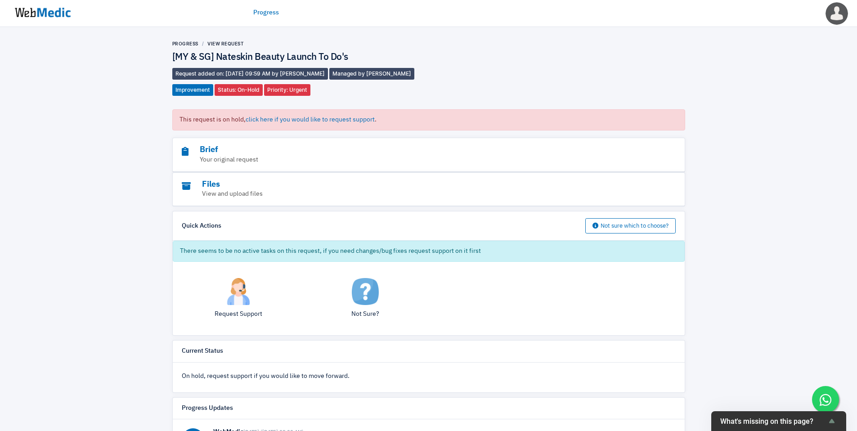 Image resolution: width=857 pixels, height=431 pixels. Describe the element at coordinates (287, 90) in the screenshot. I see `span: Priority: Urgent` at that location.